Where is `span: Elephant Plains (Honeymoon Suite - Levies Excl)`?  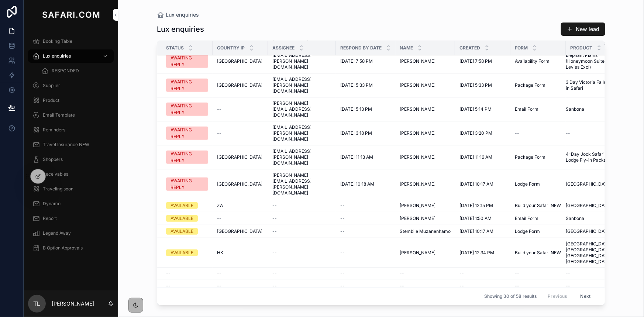 span: Elephant Plains (Honeymoon Suite - Levies Excl) is located at coordinates (592, 61).